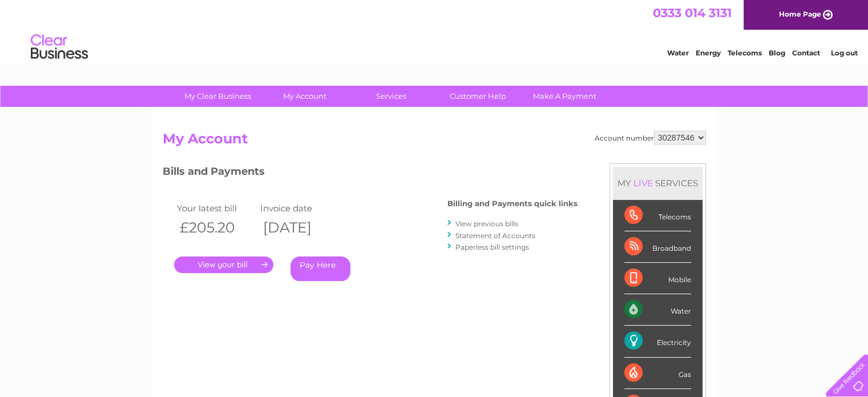  Describe the element at coordinates (650, 138) in the screenshot. I see `div: Account number` at that location.